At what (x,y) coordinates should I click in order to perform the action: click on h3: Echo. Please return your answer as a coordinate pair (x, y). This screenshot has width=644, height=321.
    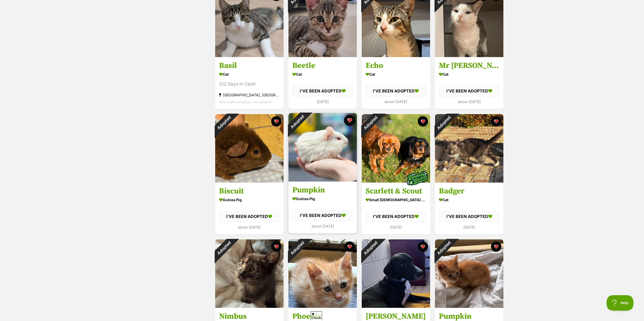
    Looking at the image, I should click on (396, 66).